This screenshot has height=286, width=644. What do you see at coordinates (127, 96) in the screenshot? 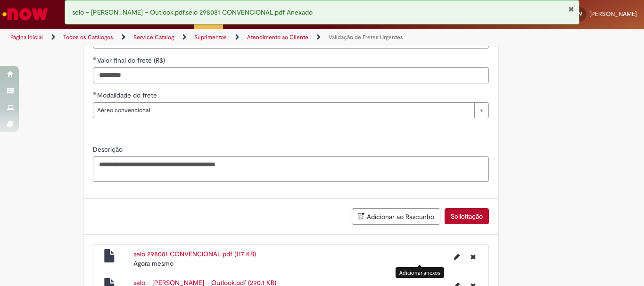
I see `span: Modalidade do frete` at bounding box center [127, 96].